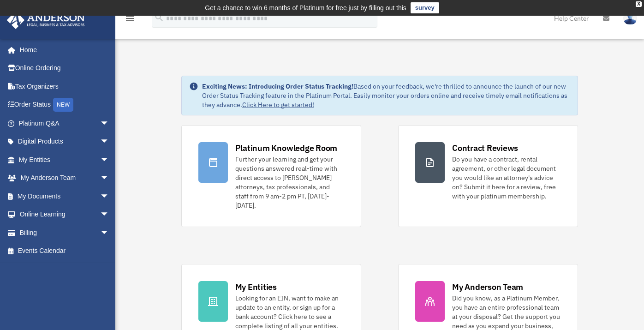  Describe the element at coordinates (64, 142) in the screenshot. I see `a: Digital Productsarrow_drop_down` at that location.